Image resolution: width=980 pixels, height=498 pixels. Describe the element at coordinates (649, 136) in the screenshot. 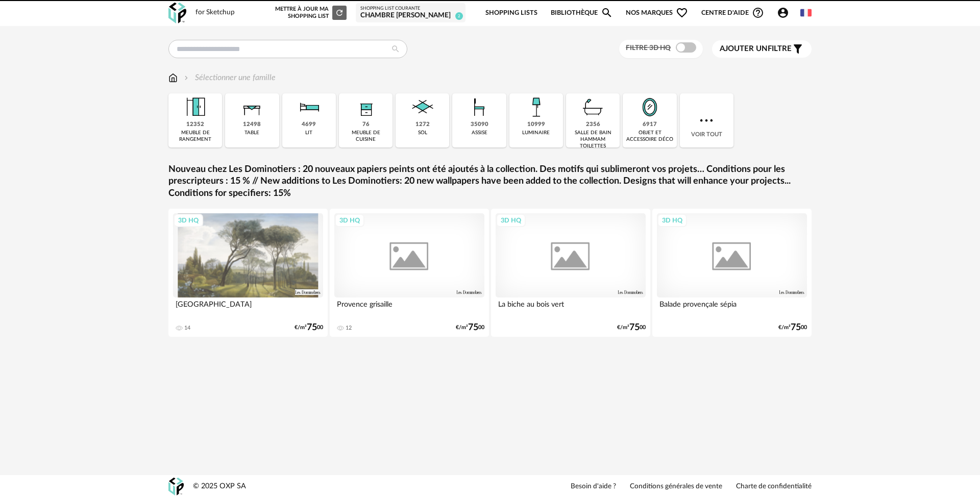

I see `div: objet et accessoire déco` at that location.